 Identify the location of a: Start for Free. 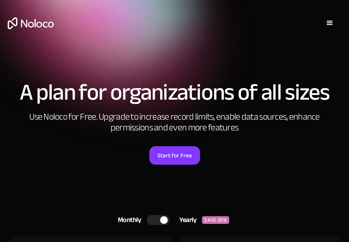
(175, 155).